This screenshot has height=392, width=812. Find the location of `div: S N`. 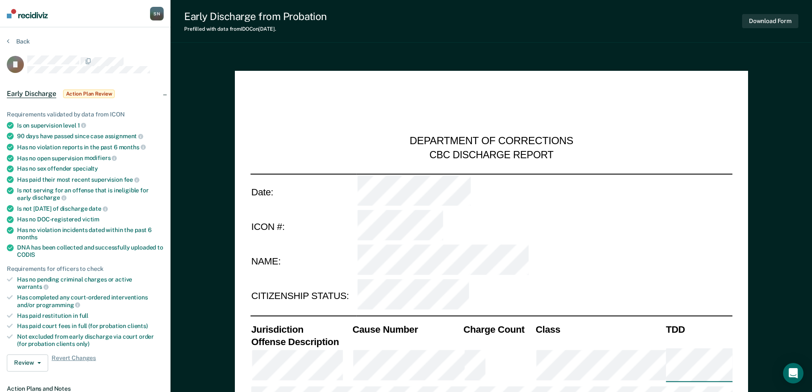

div: S N is located at coordinates (157, 14).